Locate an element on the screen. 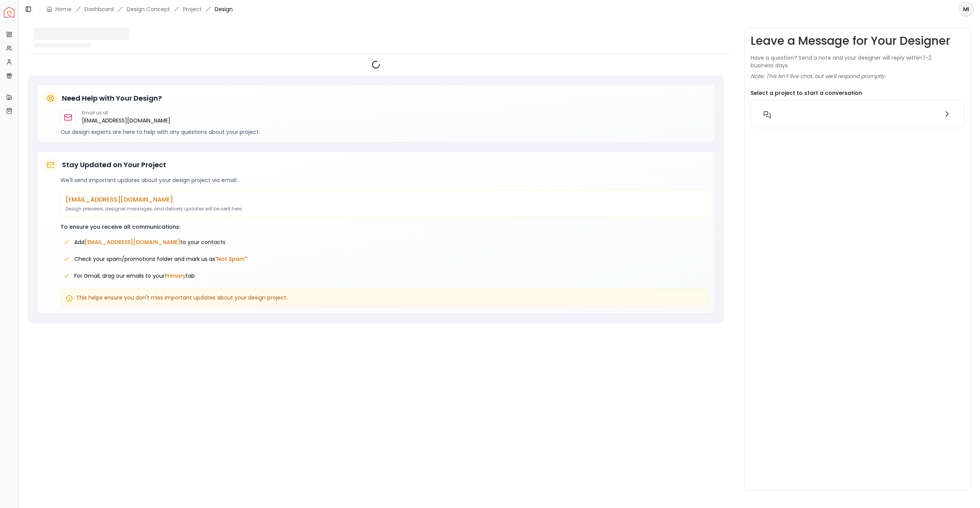 This screenshot has height=508, width=980. nav: breadcrumb is located at coordinates (139, 9).